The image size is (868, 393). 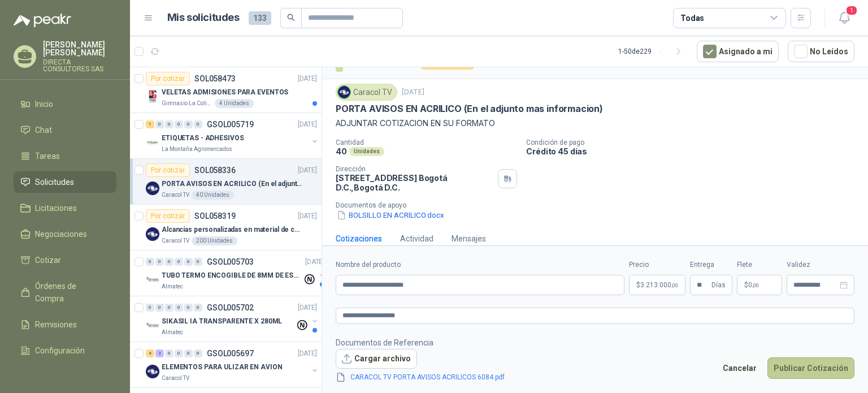 I want to click on div: 4, so click(x=150, y=353).